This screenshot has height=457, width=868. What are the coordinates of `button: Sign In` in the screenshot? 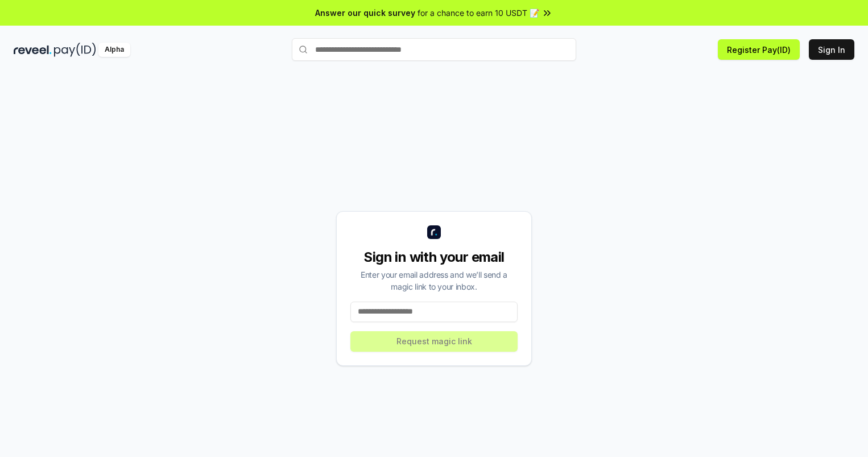 It's located at (832, 49).